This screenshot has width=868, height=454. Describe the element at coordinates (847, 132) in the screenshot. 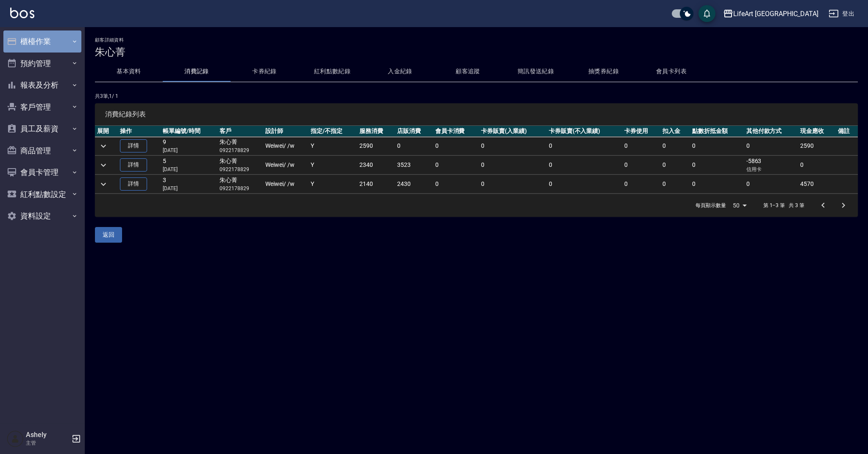

I see `th: 備註` at that location.